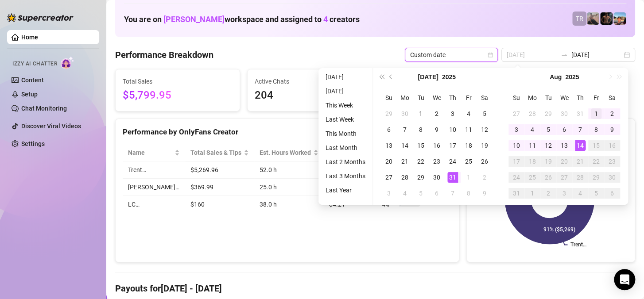 The image size is (644, 299). What do you see at coordinates (421, 130) in the screenshot?
I see `td: 2025-07-08` at bounding box center [421, 130].